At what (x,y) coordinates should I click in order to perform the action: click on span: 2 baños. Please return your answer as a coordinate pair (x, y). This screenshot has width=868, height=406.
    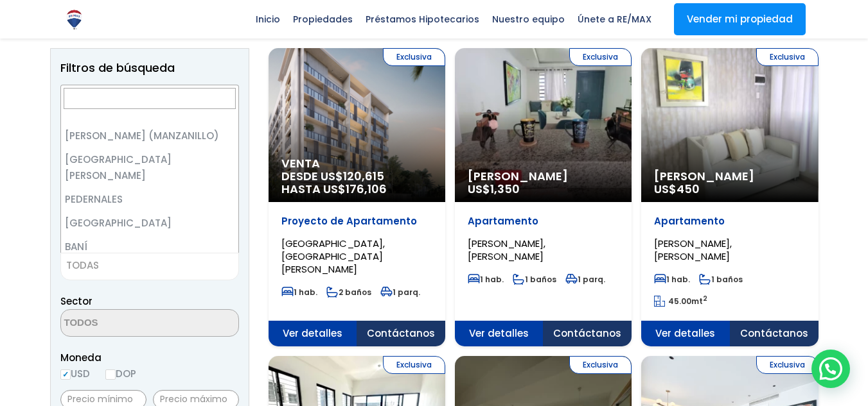
    Looking at the image, I should click on (349, 292).